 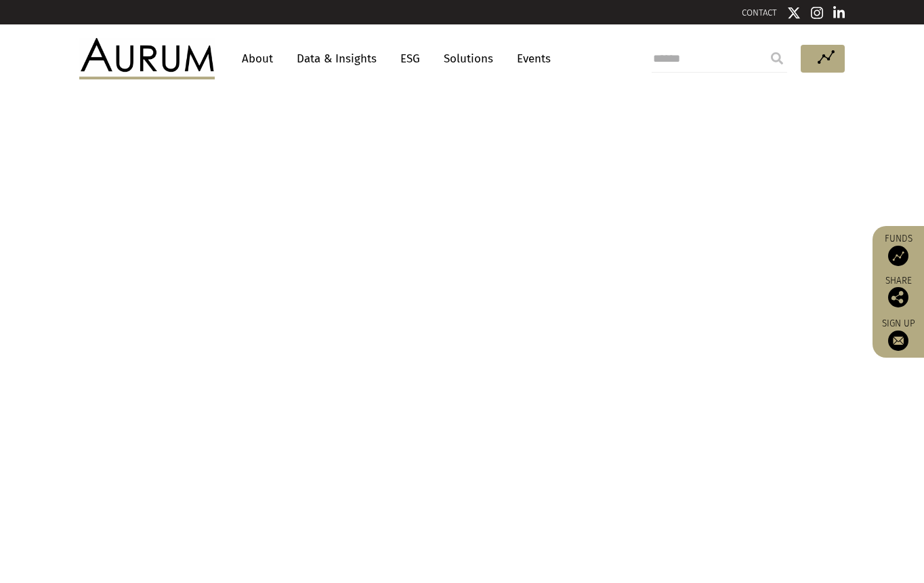 I want to click on img: Access Funds, so click(x=898, y=256).